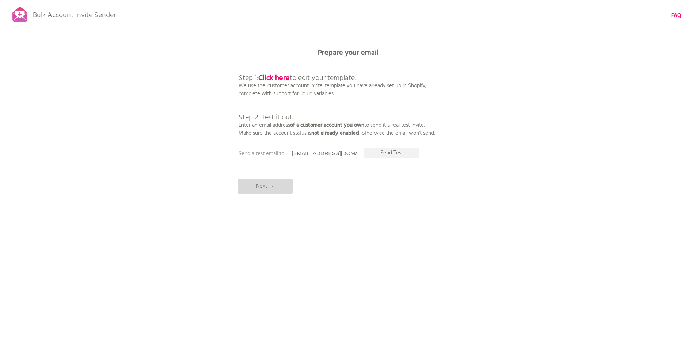 Image resolution: width=696 pixels, height=348 pixels. What do you see at coordinates (327, 125) in the screenshot?
I see `b: of a customer account you own` at bounding box center [327, 125].